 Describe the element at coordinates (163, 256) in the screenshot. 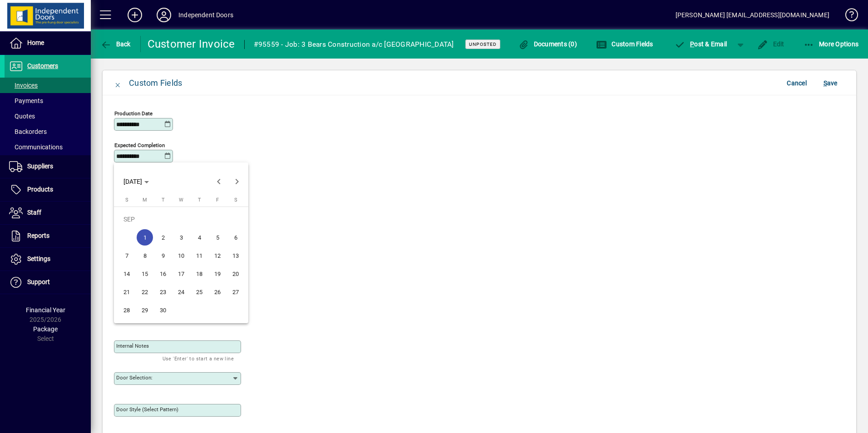

I see `span: 9` at that location.